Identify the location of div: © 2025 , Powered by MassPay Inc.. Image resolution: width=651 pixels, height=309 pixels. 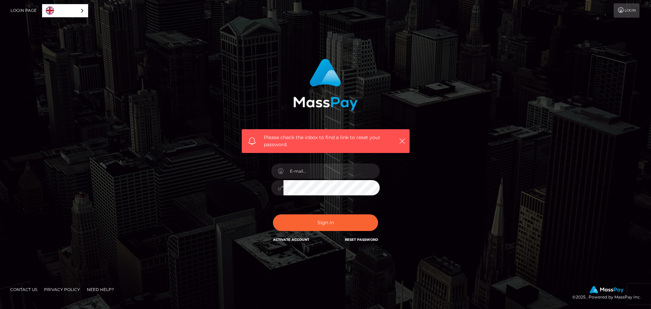
(609, 293).